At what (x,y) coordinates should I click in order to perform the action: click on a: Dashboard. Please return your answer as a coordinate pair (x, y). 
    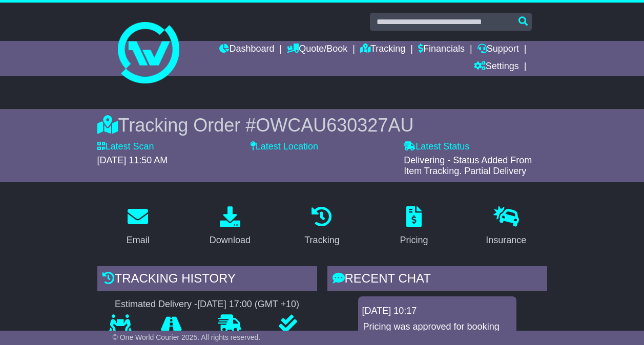
    Looking at the image, I should click on (247, 50).